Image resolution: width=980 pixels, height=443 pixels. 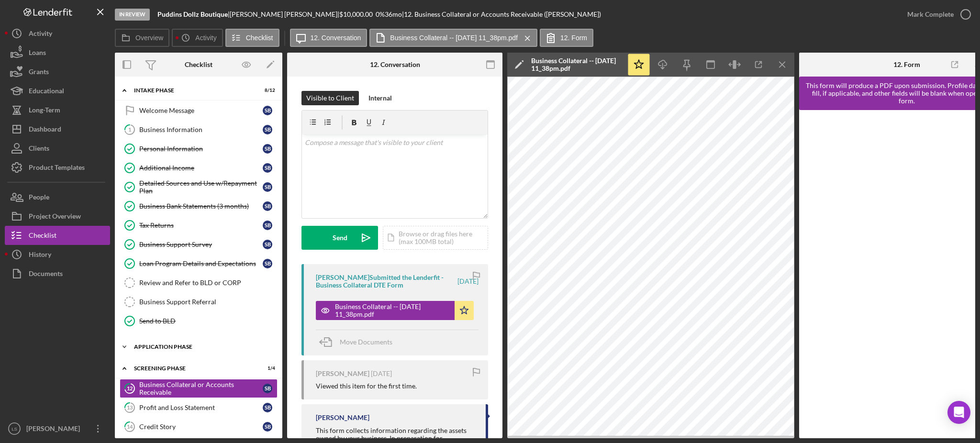 What do you see at coordinates (266, 368) in the screenshot?
I see `div: 1 / 4` at bounding box center [266, 368].